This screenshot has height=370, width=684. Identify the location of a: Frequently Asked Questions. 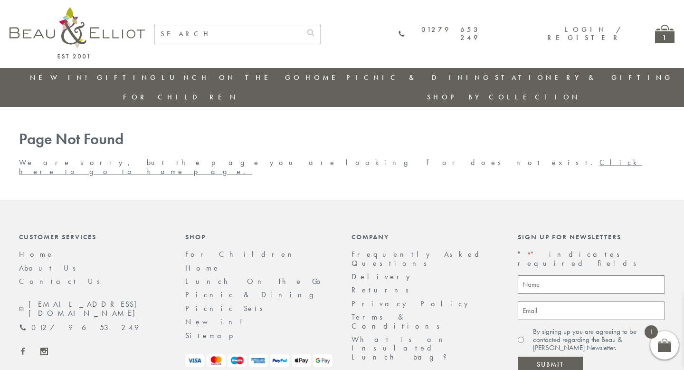
(418, 258).